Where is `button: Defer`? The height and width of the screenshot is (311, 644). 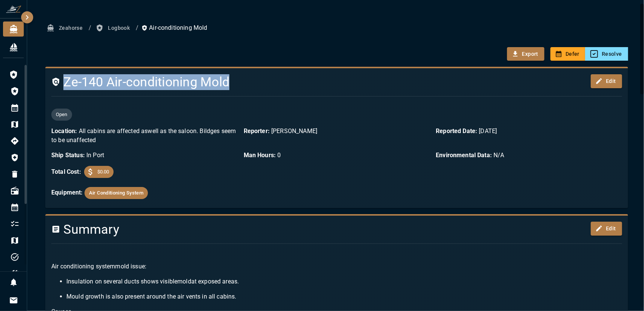
button: Defer is located at coordinates (567, 54).